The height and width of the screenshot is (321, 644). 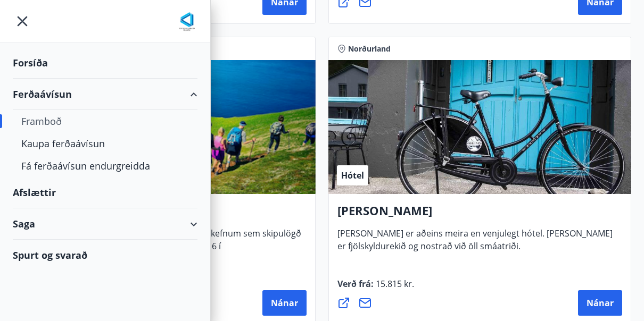 I want to click on span: Norðurland, so click(x=370, y=49).